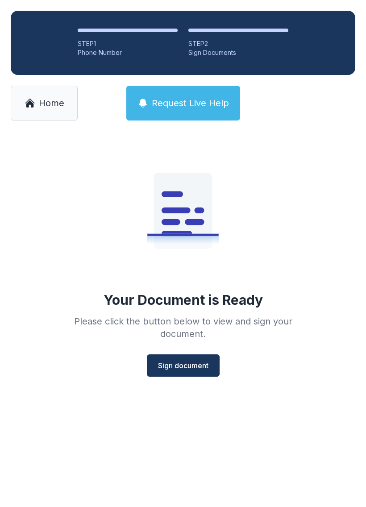  Describe the element at coordinates (51, 103) in the screenshot. I see `span: Home` at that location.